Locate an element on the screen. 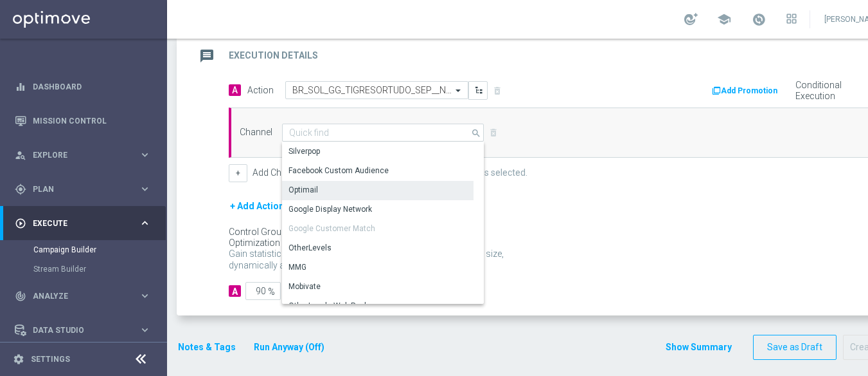  div: track_changes Analyze keyboard_arrow_right is located at coordinates (83, 296).